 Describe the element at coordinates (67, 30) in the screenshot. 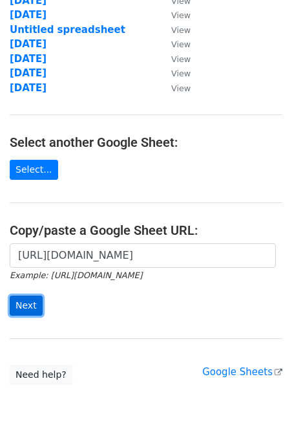

I see `a: Untitled spreadsheet` at that location.